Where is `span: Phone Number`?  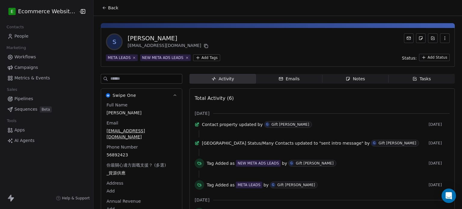
span: Phone Number is located at coordinates (122, 147).